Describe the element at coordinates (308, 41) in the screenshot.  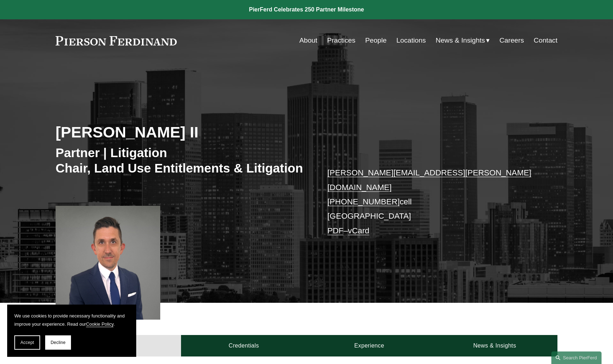
I see `a: About` at that location.